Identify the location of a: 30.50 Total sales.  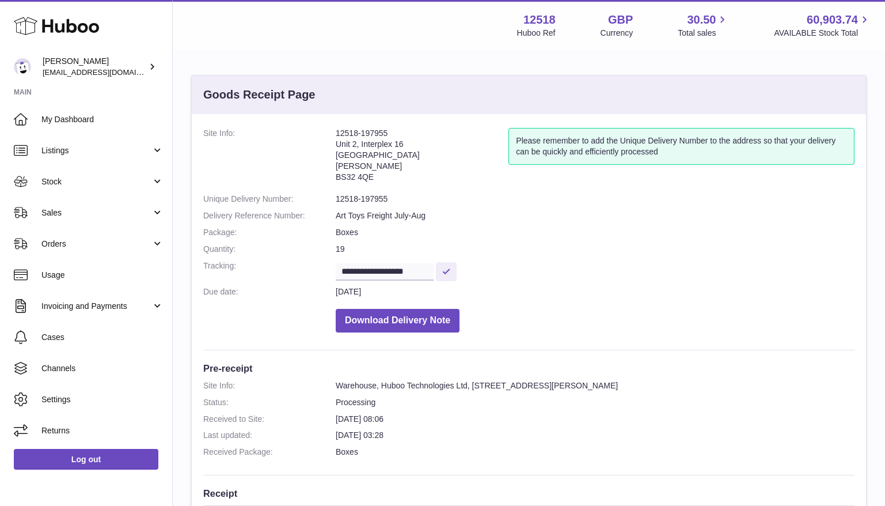
(703, 25).